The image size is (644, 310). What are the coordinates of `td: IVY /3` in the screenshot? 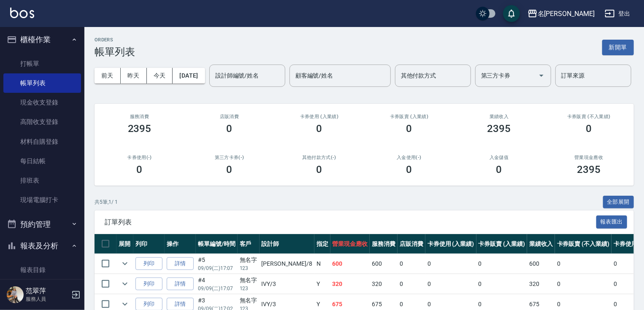 It's located at (287, 284).